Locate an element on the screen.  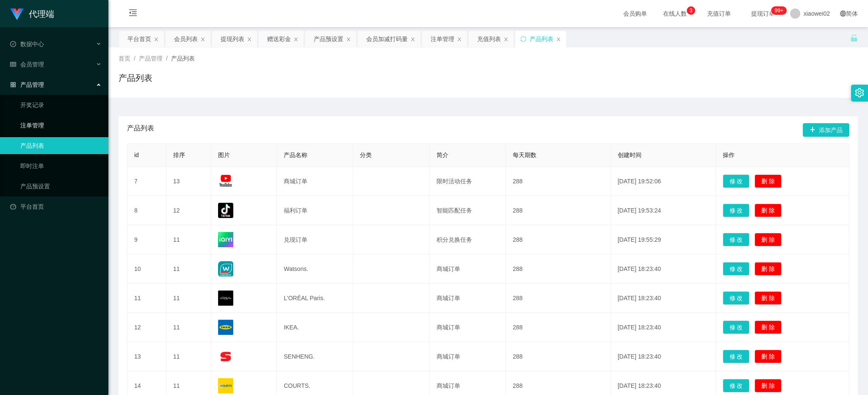
span: 会员管理 is located at coordinates (27, 65).